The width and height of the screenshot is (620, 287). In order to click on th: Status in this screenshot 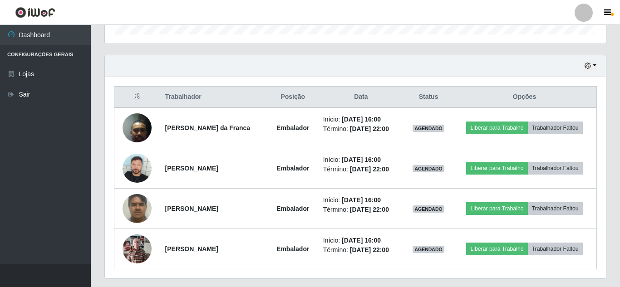, I will do `click(429, 97)`.